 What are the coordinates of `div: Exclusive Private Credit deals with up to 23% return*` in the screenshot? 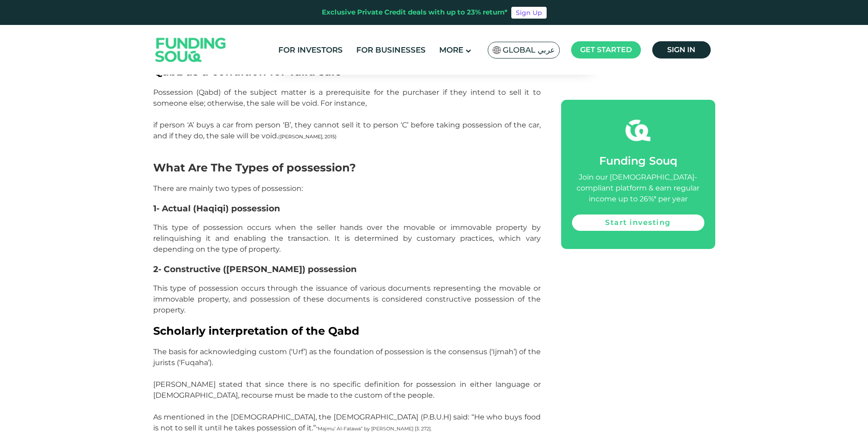 It's located at (414, 12).